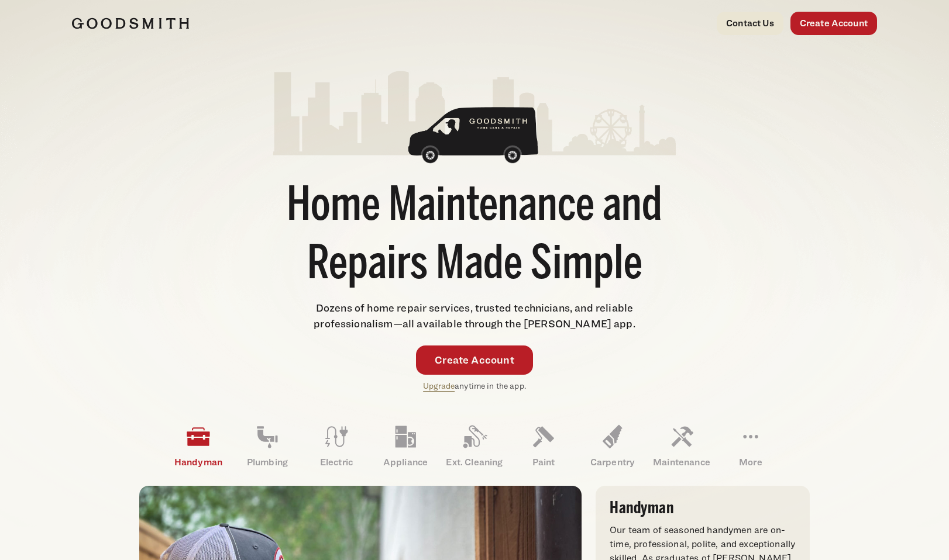  I want to click on p: Maintenance, so click(682, 463).